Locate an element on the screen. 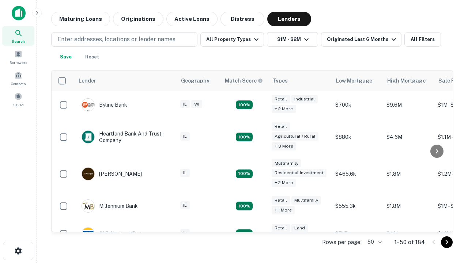  div: Matching Properties: 18, hasApolloMatch: undefined is located at coordinates (244, 234).